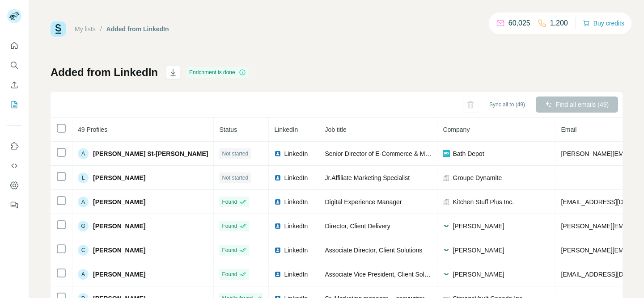 The height and width of the screenshot is (298, 644). Describe the element at coordinates (507, 104) in the screenshot. I see `span: Sync all to (49)` at that location.